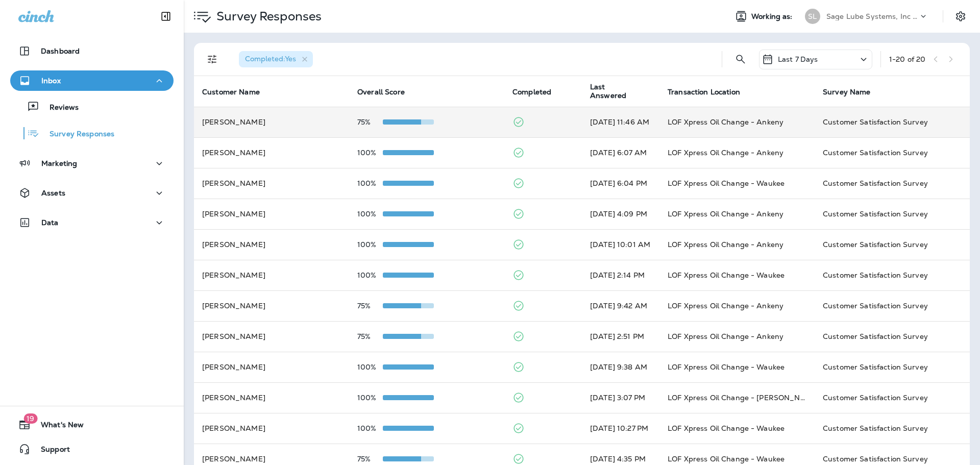 This screenshot has width=980, height=465. What do you see at coordinates (50, 222) in the screenshot?
I see `p: Data` at bounding box center [50, 222].